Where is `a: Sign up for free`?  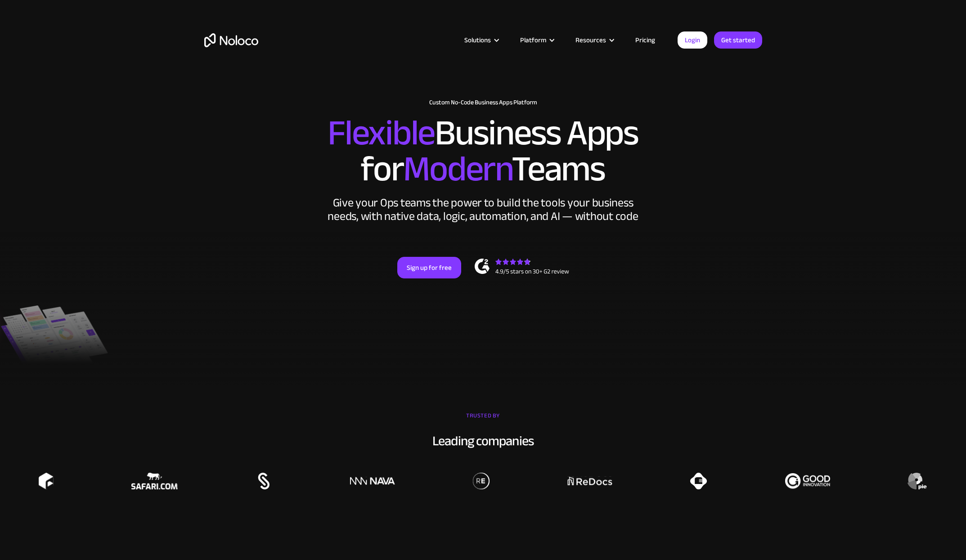
a: Sign up for free is located at coordinates (430, 268).